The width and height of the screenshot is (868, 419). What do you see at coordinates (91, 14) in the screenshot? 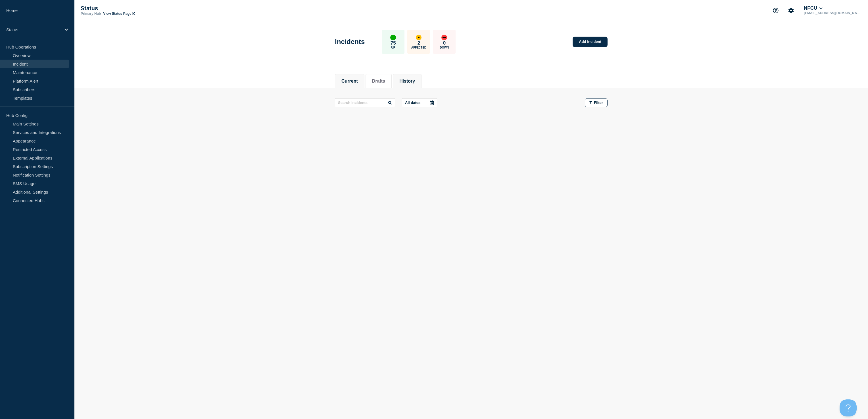
I see `p: Primary Hub` at bounding box center [91, 14].